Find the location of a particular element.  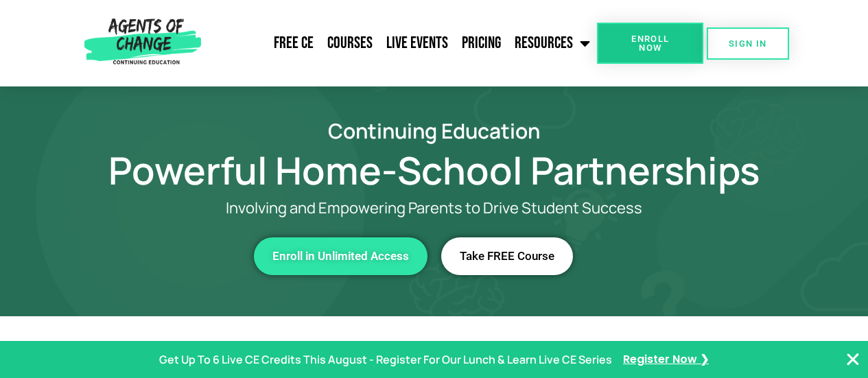

p: Get Up To 6 Live CE Credits This August - Register For Our Lunch & Learn Live CE Series is located at coordinates (386, 359).